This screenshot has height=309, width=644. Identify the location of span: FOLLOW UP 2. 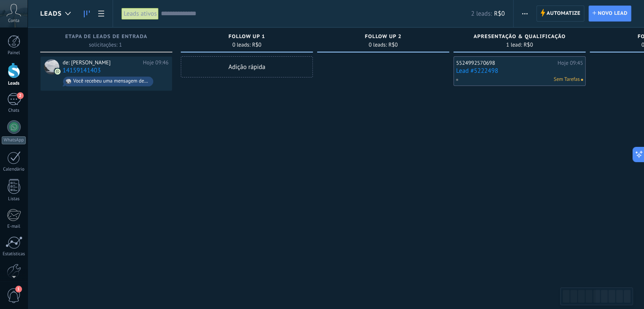
(383, 37).